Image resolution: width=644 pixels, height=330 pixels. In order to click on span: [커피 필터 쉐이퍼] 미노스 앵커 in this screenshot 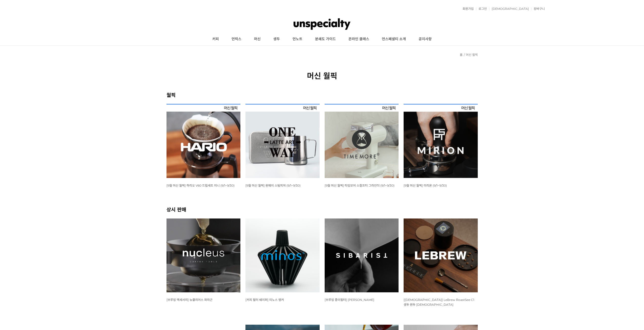, I will do `click(265, 300)`.